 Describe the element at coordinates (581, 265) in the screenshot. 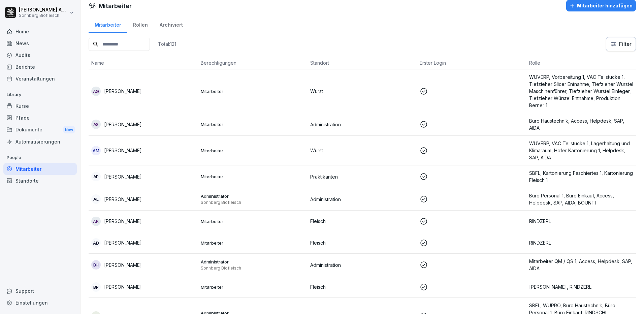

I see `p: Mitarbeiter QM / QS 1, Access, Helpdesk, SAP, AIDA` at that location.